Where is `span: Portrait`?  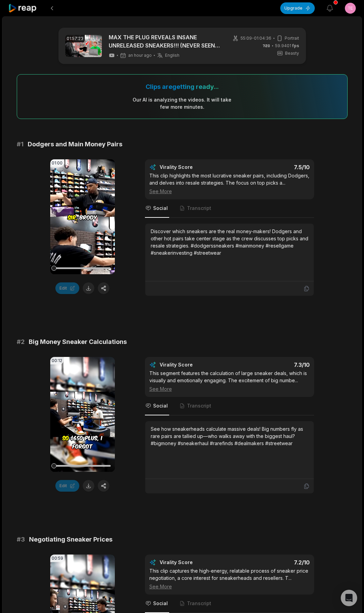
span: Portrait is located at coordinates (292, 38).